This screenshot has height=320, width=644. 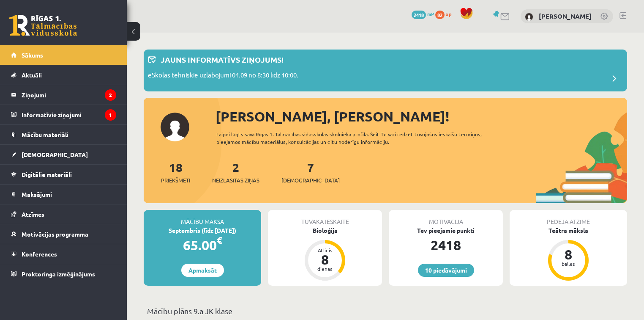 I want to click on div: balles, so click(x=568, y=263).